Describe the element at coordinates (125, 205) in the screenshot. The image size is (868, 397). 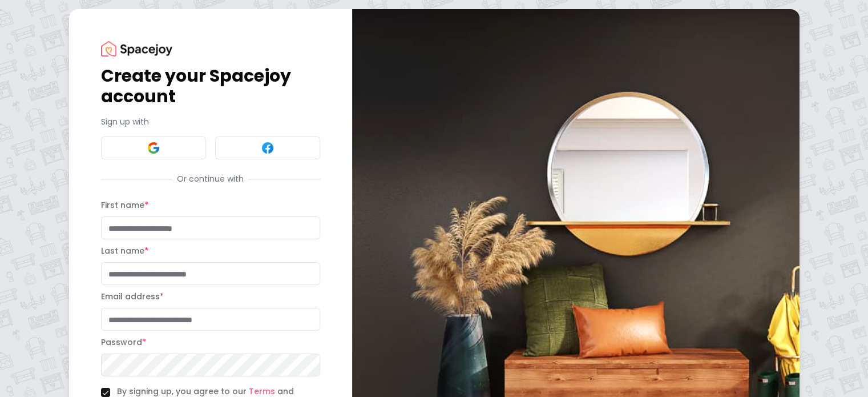
I see `label: First name` at that location.